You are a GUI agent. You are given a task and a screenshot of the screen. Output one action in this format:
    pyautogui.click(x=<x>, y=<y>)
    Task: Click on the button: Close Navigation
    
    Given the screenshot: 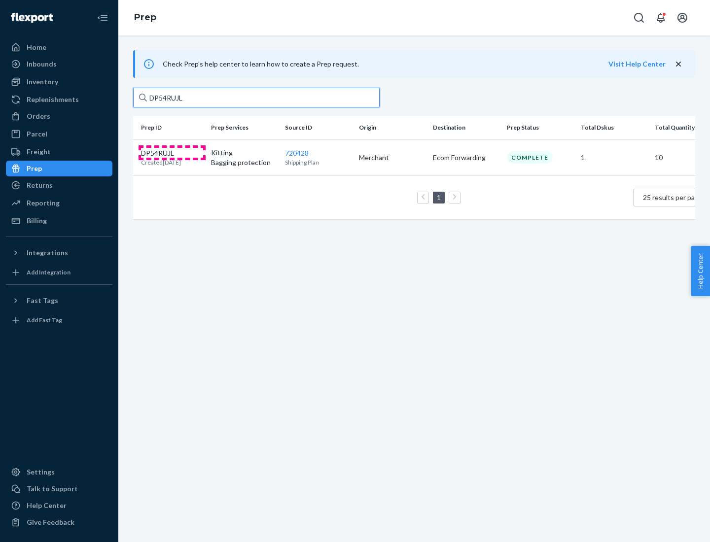 What is the action you would take?
    pyautogui.click(x=103, y=18)
    